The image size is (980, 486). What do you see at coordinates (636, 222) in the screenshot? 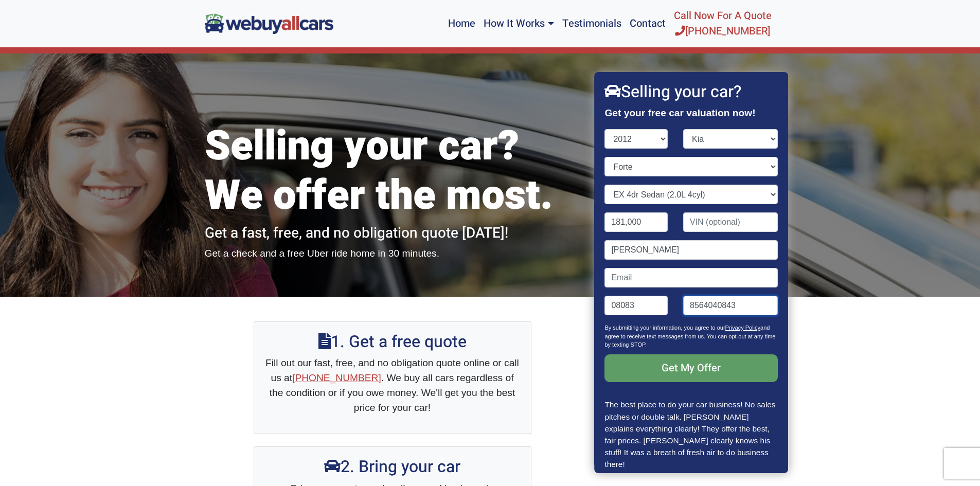
I see `input: Mileage` at bounding box center [636, 222].